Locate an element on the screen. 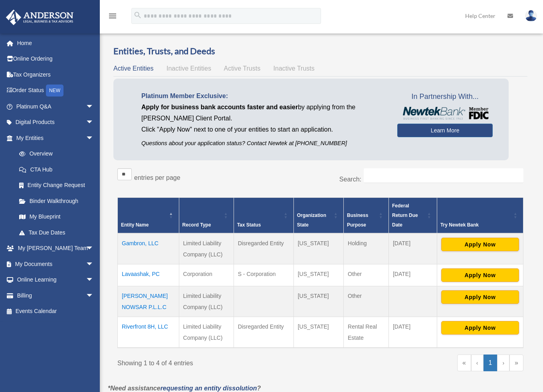 Image resolution: width=543 pixels, height=392 pixels. td: Corporation is located at coordinates (206, 275).